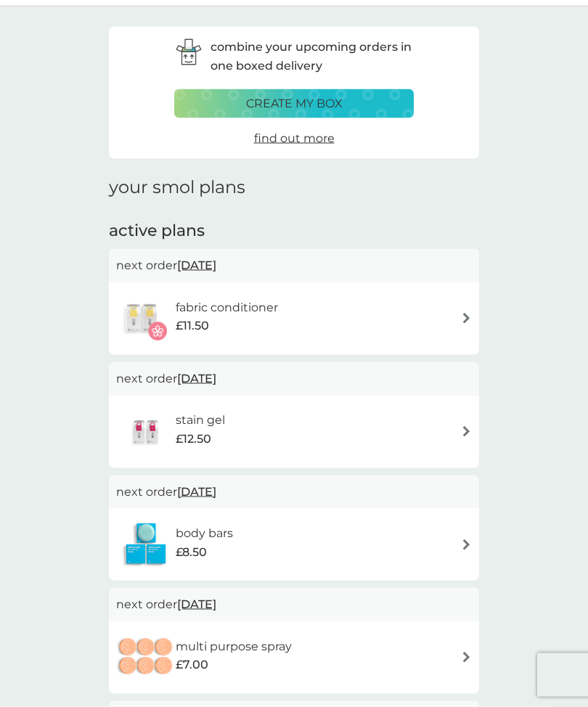 Image resolution: width=588 pixels, height=707 pixels. Describe the element at coordinates (312, 56) in the screenshot. I see `p: combine your upcoming orders in one boxed delivery` at that location.